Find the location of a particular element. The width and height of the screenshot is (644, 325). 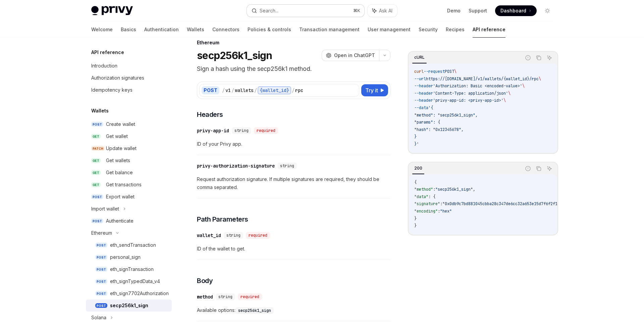

a: Wallets is located at coordinates (195, 30).